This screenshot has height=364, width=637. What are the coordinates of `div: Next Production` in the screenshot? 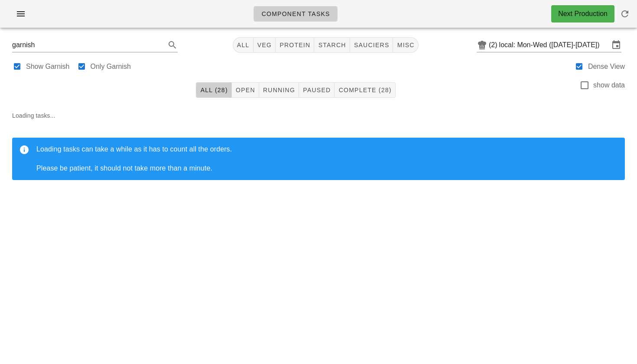 It's located at (583, 14).